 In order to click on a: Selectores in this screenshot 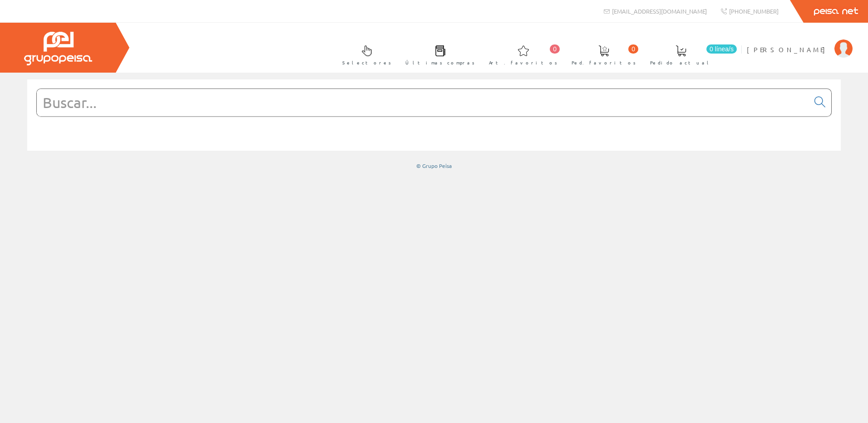, I will do `click(365, 54)`.